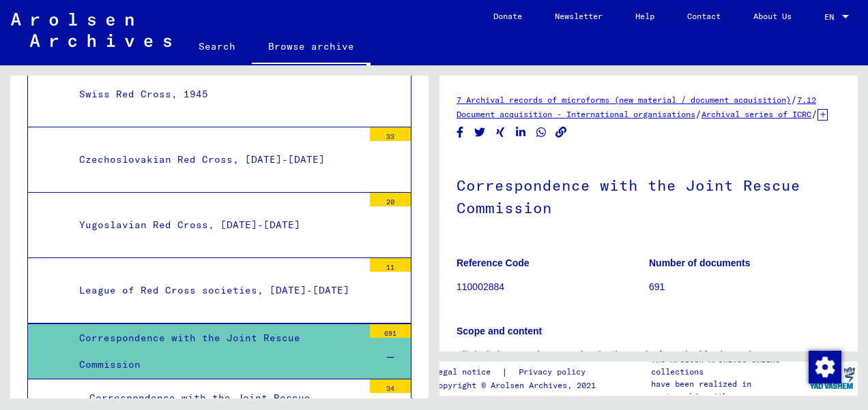  Describe the element at coordinates (216, 352) in the screenshot. I see `div: Correspondence with the Joint Rescue Commission` at that location.